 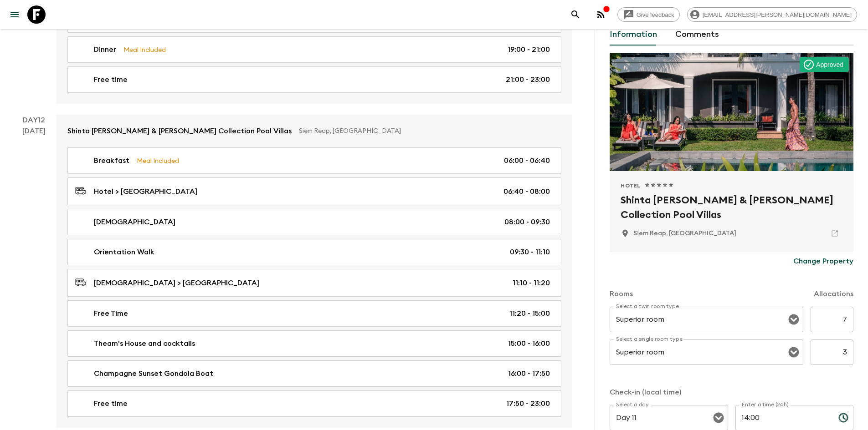 What do you see at coordinates (532, 283) in the screenshot?
I see `p: 11:10 - 11:20` at bounding box center [532, 283].